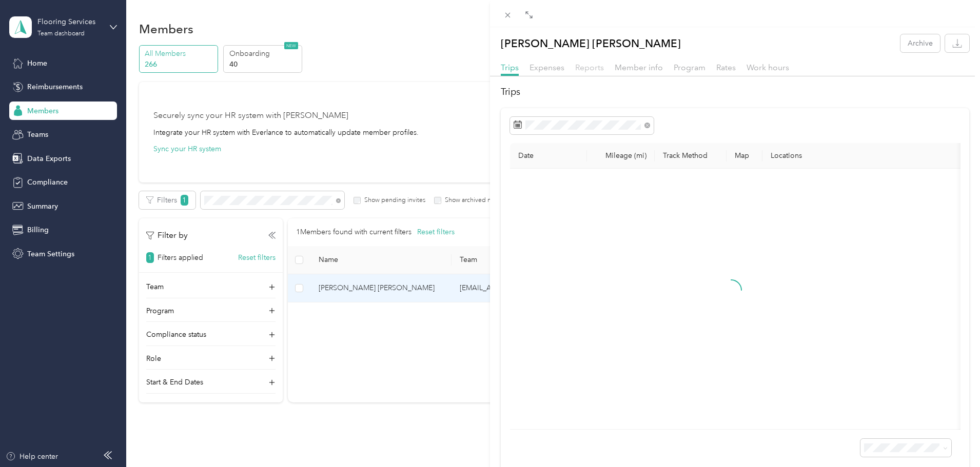 This screenshot has height=467, width=980. I want to click on th: Map, so click(744, 156).